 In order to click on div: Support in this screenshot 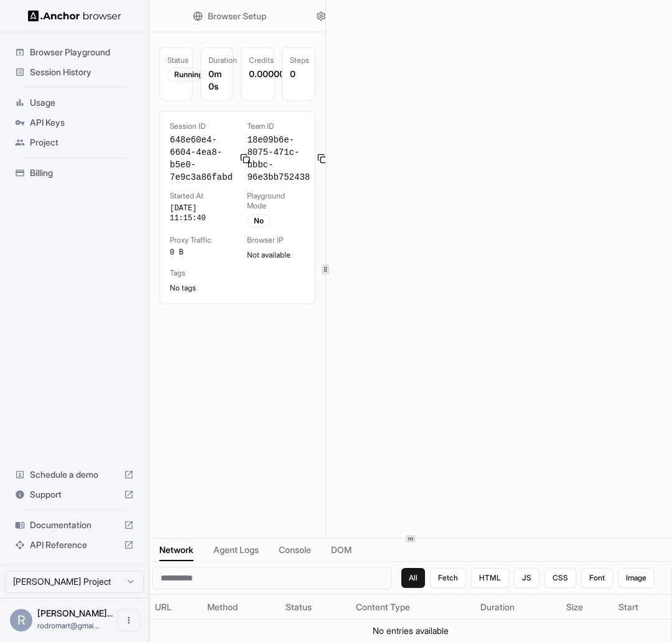, I will do `click(74, 495)`.